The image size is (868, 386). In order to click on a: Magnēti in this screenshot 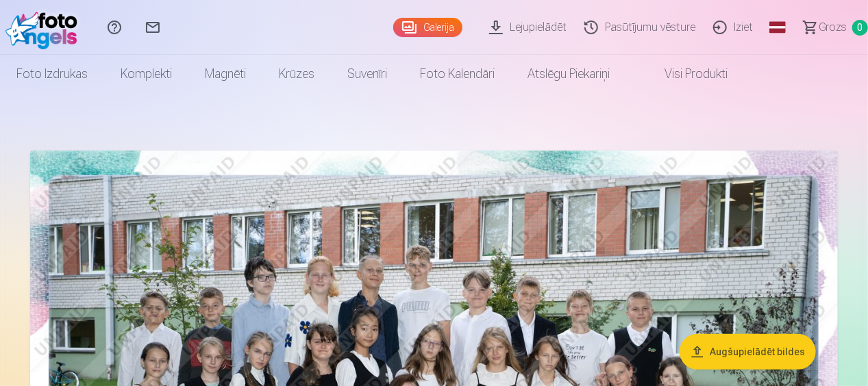, I will do `click(225, 74)`.